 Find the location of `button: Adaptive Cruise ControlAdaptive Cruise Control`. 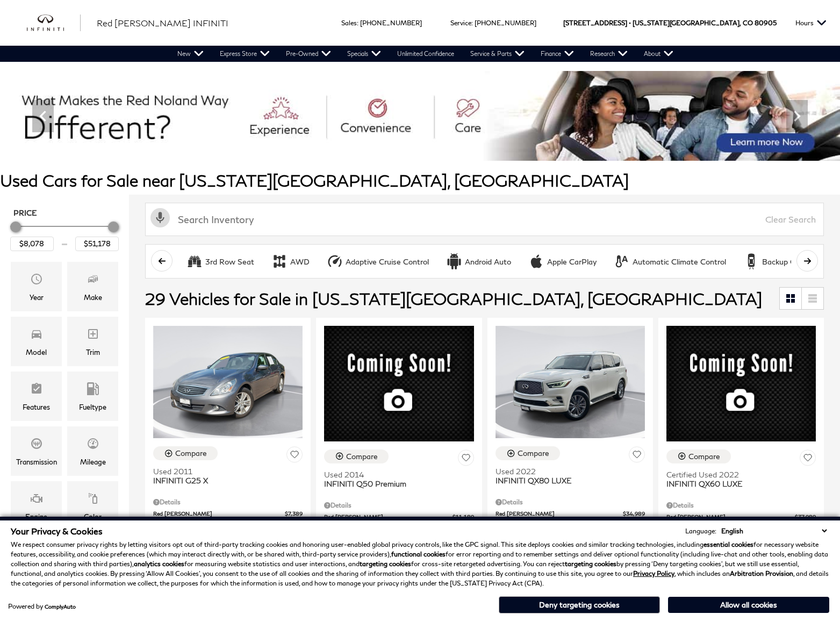

button: Adaptive Cruise ControlAdaptive Cruise Control is located at coordinates (378, 262).